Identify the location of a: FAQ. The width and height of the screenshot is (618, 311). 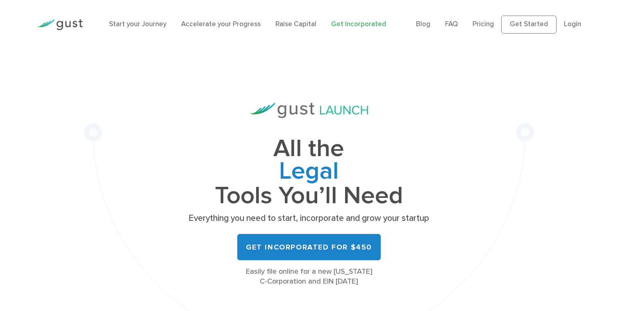
(451, 24).